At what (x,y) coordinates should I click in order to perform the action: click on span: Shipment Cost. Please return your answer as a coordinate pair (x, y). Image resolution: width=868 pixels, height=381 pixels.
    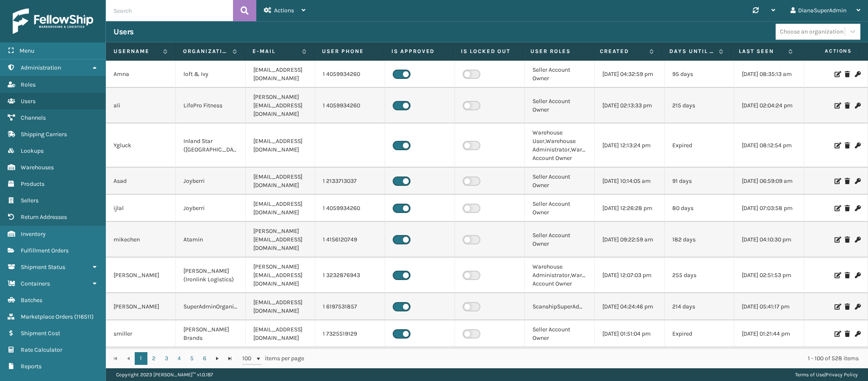
    Looking at the image, I should click on (40, 333).